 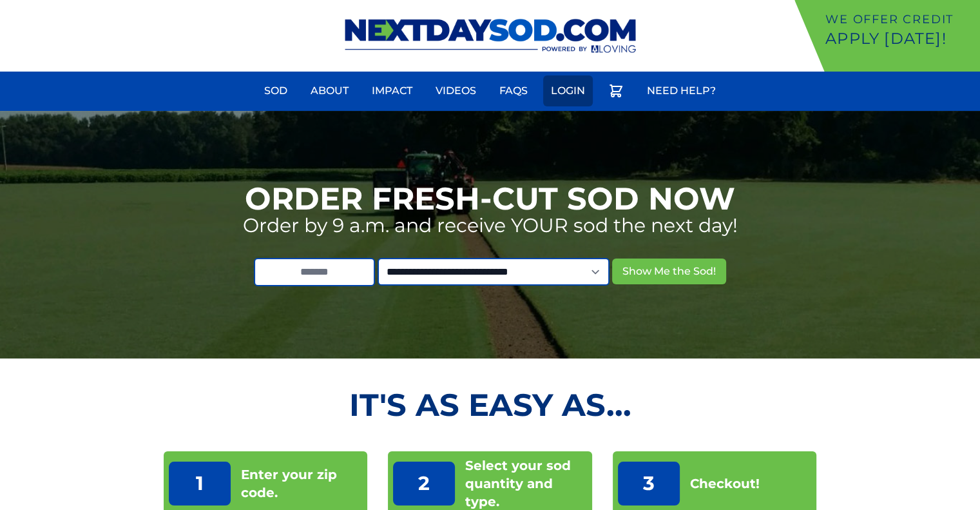 I want to click on a: Login, so click(x=568, y=91).